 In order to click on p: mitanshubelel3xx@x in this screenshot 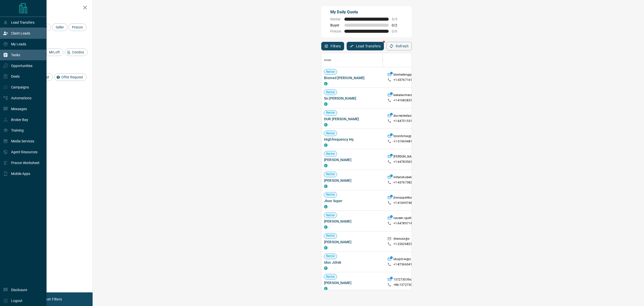, I will do `click(408, 178)`.